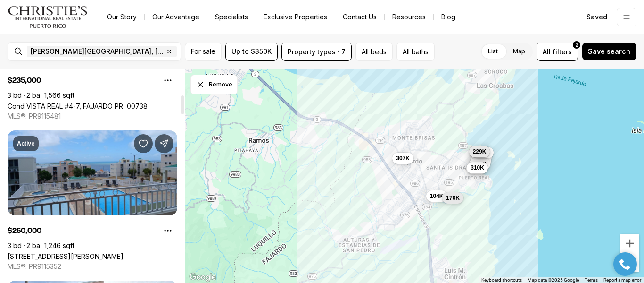 This screenshot has width=644, height=283. I want to click on span: 310K, so click(477, 168).